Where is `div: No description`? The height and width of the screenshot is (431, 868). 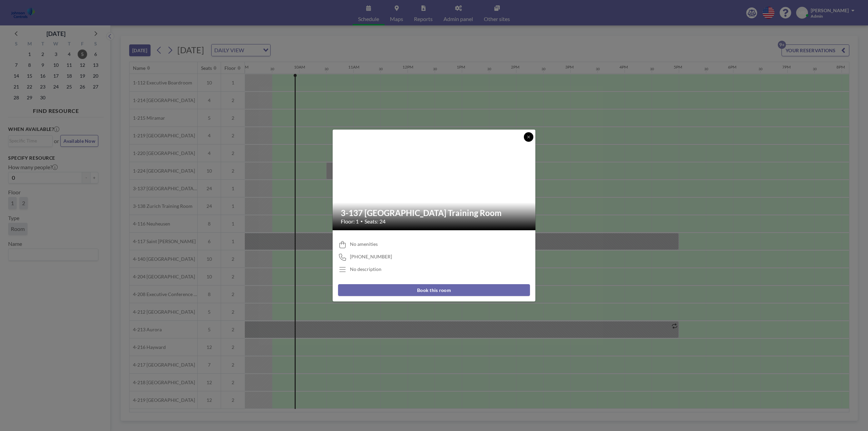
div: No description is located at coordinates (366, 269).